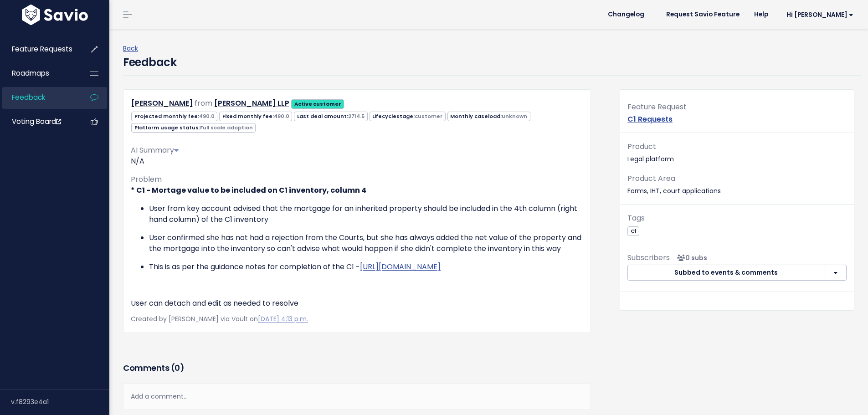 The image size is (868, 415). What do you see at coordinates (39, 49) in the screenshot?
I see `a: Feature Requests` at bounding box center [39, 49].